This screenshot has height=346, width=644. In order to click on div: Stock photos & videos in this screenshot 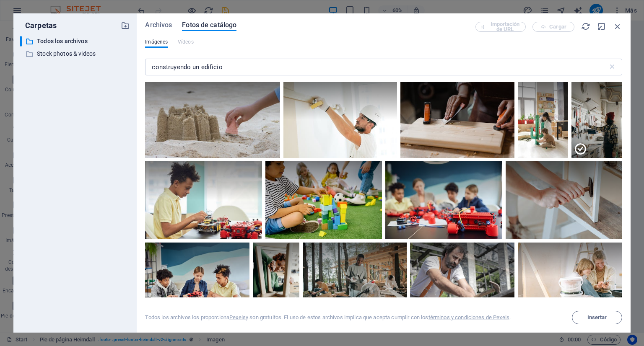, I will do `click(75, 53)`.